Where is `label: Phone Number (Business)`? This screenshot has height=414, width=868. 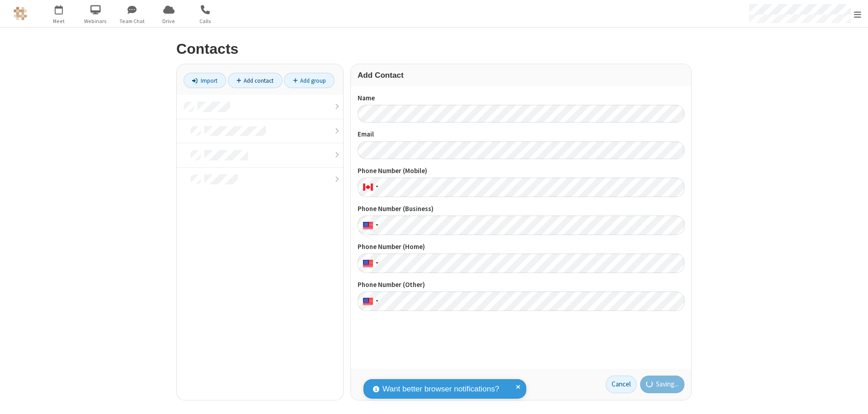 label: Phone Number (Business) is located at coordinates (520, 208).